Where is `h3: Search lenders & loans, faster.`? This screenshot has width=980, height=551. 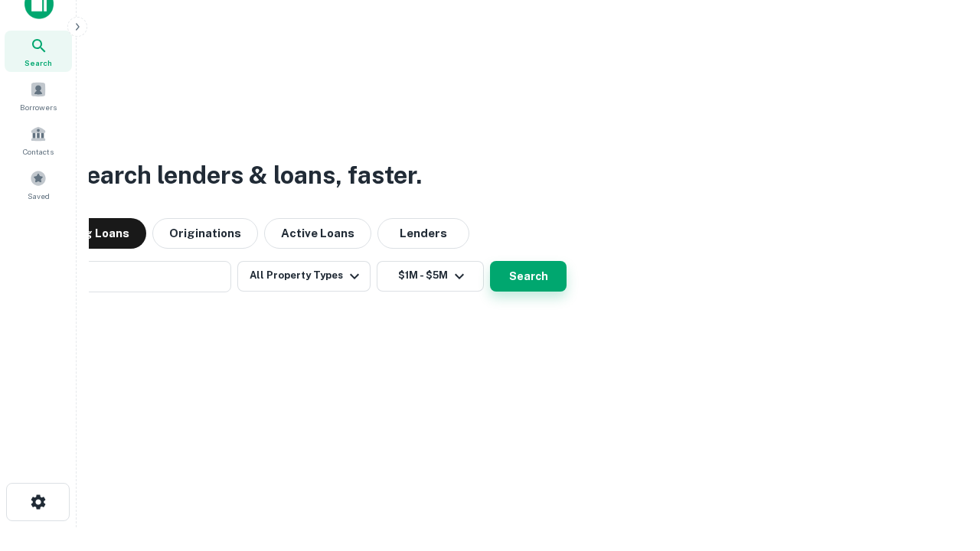
h3: Search lenders & loans, faster. is located at coordinates (246, 175).